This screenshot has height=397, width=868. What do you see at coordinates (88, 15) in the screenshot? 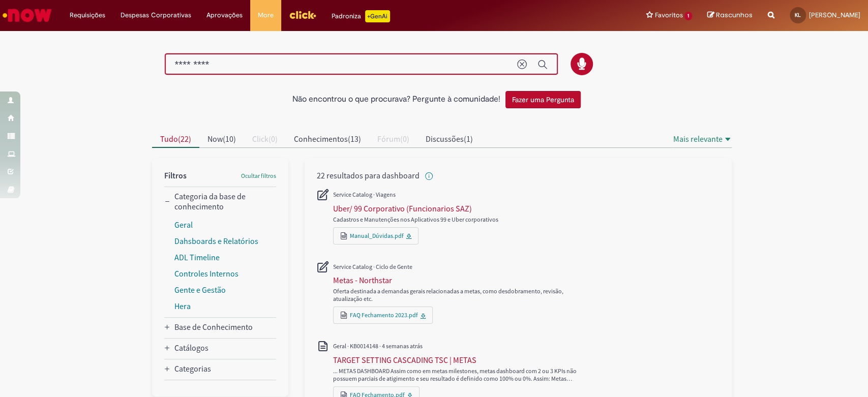
I see `span: Requisições` at bounding box center [88, 15].